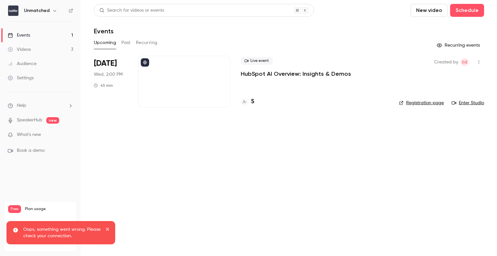 The height and width of the screenshot is (256, 497). I want to click on button: Past, so click(126, 43).